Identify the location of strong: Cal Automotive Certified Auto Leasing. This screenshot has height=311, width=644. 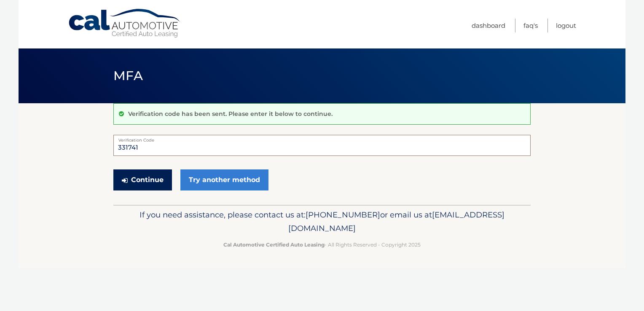
(274, 244).